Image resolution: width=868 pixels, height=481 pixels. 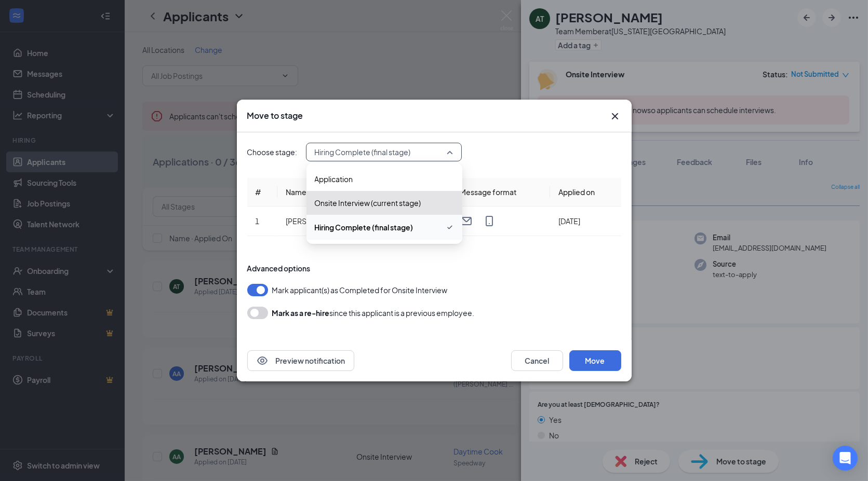 What do you see at coordinates (466, 221) in the screenshot?
I see `svg: Email` at bounding box center [466, 221].